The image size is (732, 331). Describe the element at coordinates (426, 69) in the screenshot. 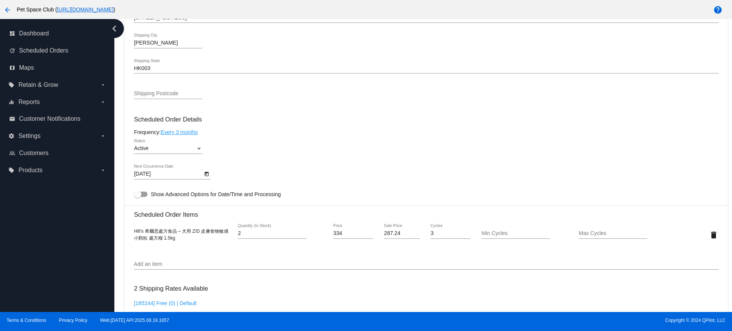

I see `input: Shipping State` at that location.